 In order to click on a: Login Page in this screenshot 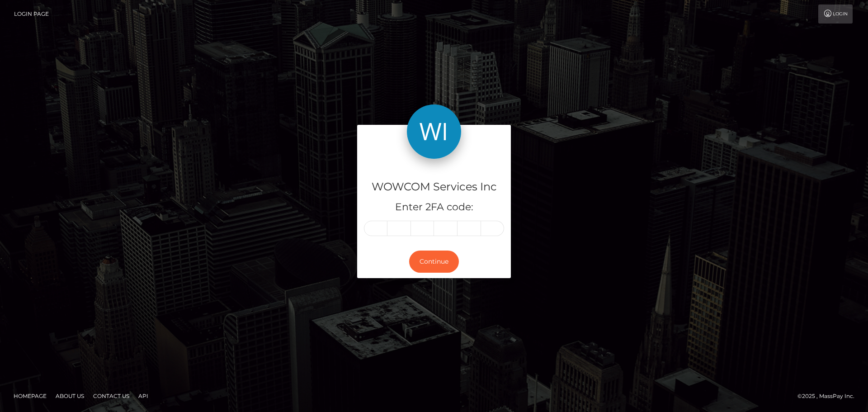, I will do `click(32, 14)`.